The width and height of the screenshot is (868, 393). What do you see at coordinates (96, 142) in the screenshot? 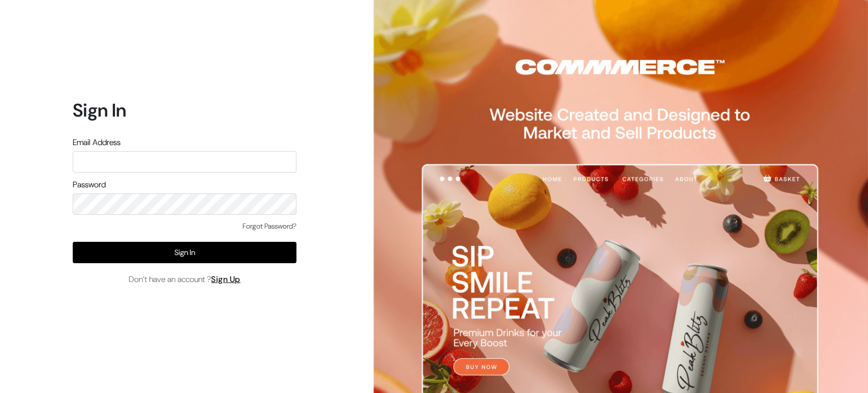
I see `label: Email Address` at bounding box center [96, 142].